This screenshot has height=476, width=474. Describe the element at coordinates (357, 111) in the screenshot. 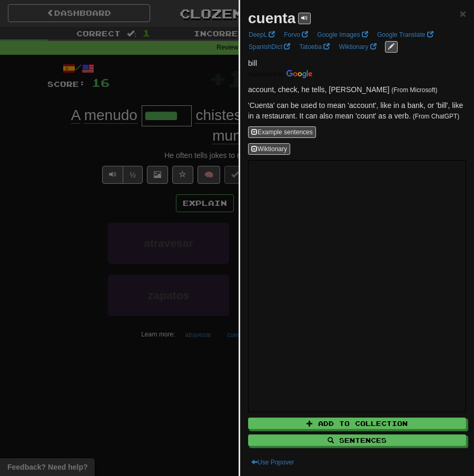

I see `p: 'Cuenta' can be used to mean 'account', like in a bank, or 'bill', like in a restaurant. It can a...` at that location.